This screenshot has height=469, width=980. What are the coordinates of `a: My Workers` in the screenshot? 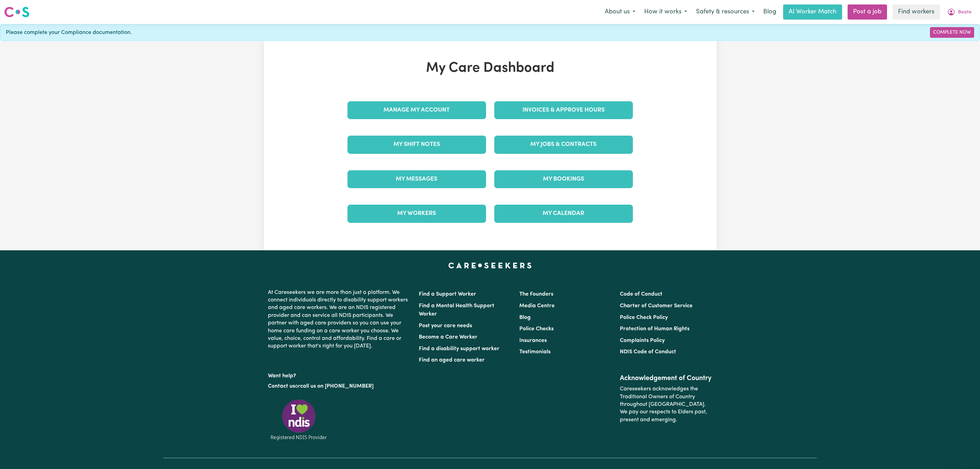 It's located at (417, 213).